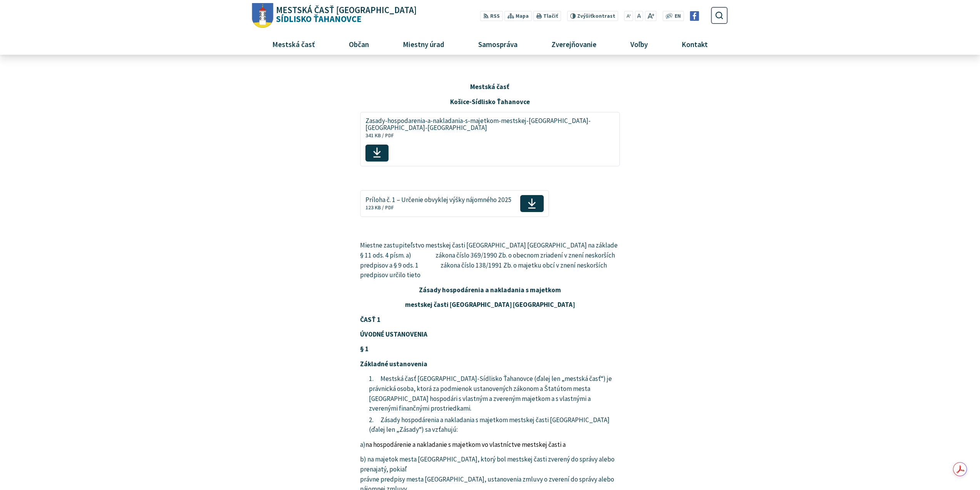 The image size is (980, 490). I want to click on a: Voľby, so click(639, 44).